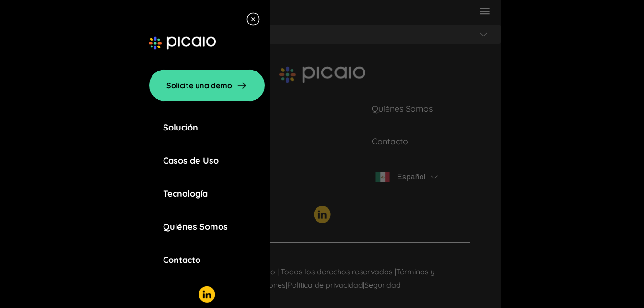  What do you see at coordinates (241, 85) in the screenshot?
I see `img: arrow-right` at bounding box center [241, 85].